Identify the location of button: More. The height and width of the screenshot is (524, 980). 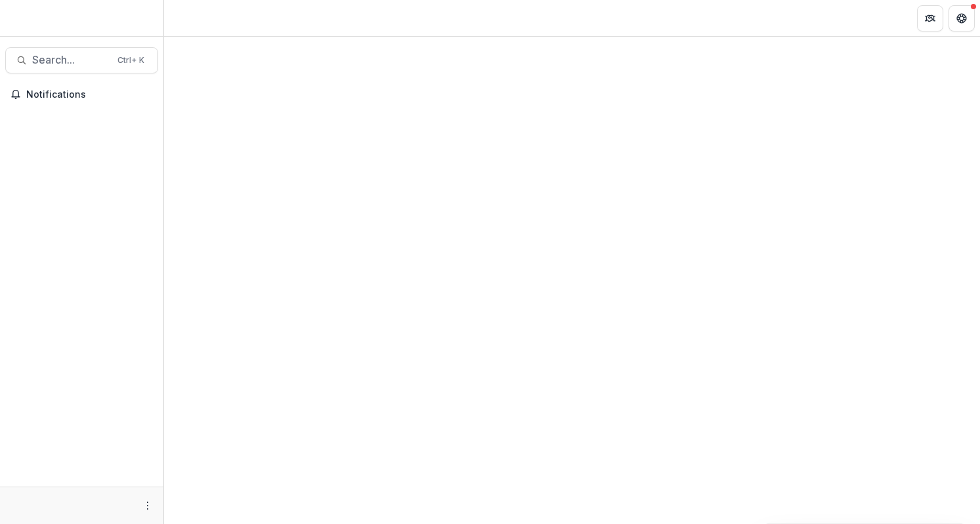
(148, 506).